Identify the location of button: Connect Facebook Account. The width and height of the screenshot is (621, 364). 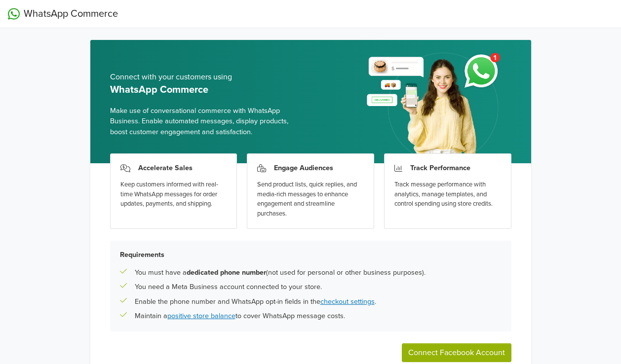
(456, 353).